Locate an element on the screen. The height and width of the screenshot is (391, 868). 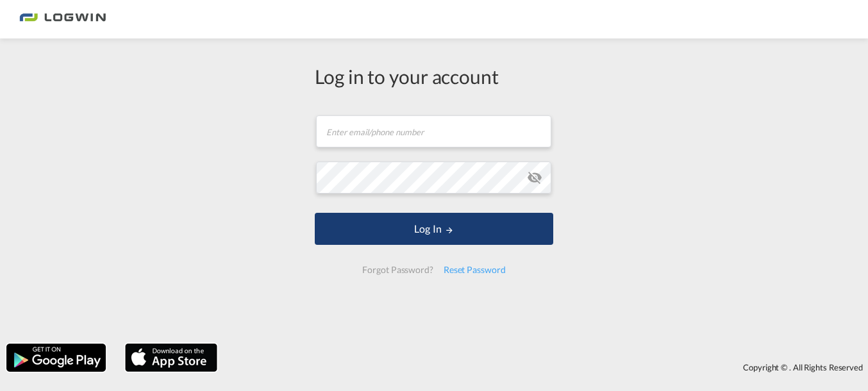
button: LOGIN is located at coordinates (434, 228).